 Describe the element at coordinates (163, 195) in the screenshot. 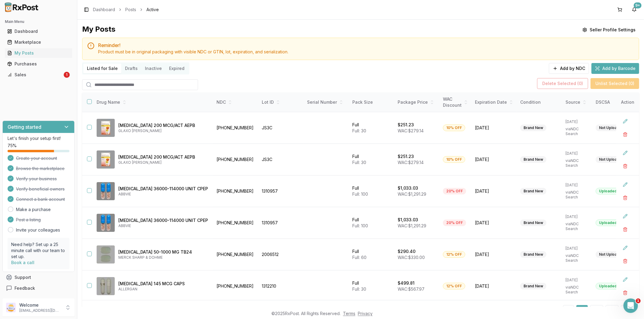

I see `p: ABBVIE` at that location.